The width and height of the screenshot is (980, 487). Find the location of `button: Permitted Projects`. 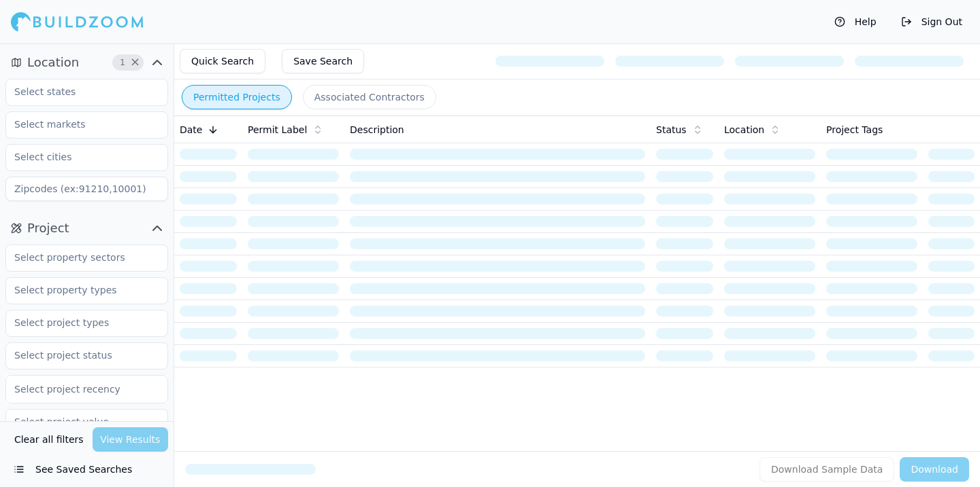

button: Permitted Projects is located at coordinates (237, 97).